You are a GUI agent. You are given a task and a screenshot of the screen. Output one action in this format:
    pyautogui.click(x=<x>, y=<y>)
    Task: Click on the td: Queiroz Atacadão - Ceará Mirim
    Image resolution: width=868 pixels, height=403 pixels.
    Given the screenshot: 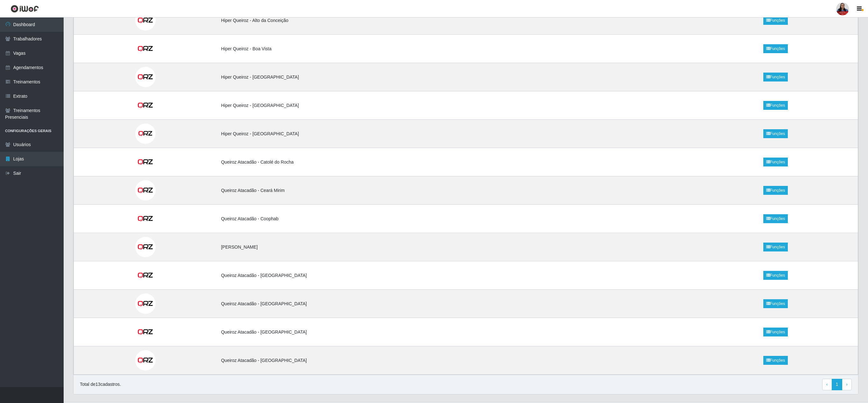 What is the action you would take?
    pyautogui.click(x=455, y=190)
    